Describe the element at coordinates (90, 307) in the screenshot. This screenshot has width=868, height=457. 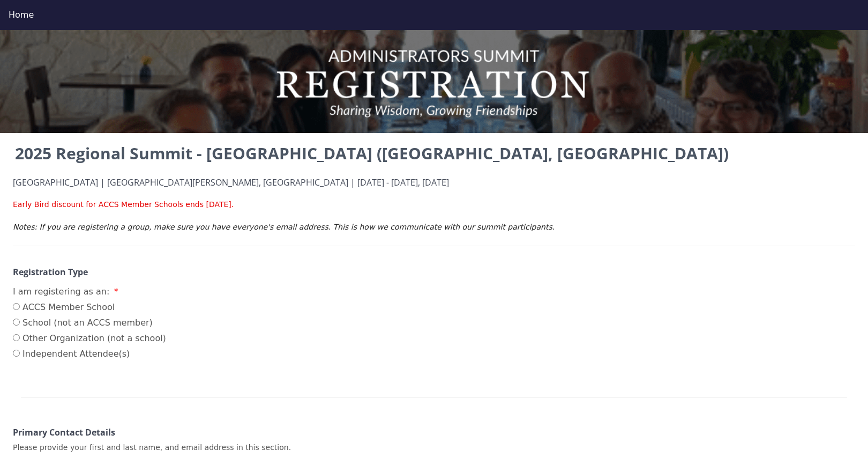
I see `label: ACCS Member School` at that location.